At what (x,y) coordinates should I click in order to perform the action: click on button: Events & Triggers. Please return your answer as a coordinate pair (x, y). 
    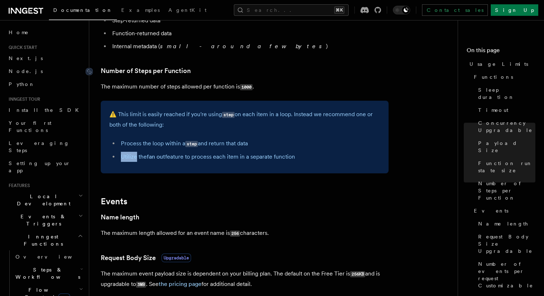
    Looking at the image, I should click on (45, 220).